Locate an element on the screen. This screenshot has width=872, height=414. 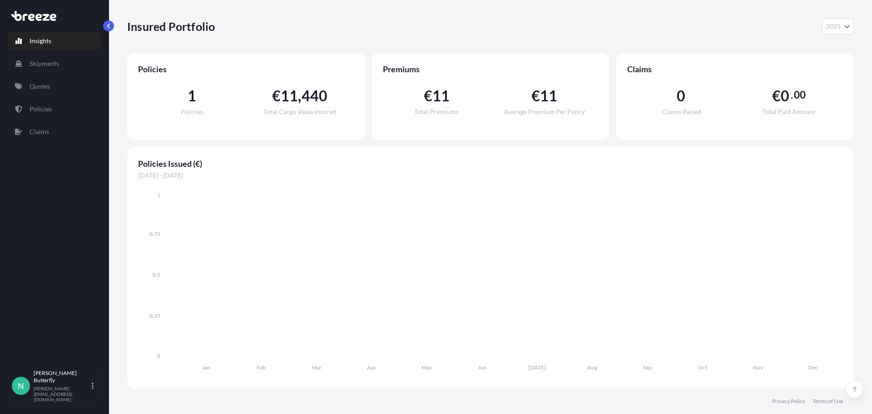
span: Claims is located at coordinates (735, 69).